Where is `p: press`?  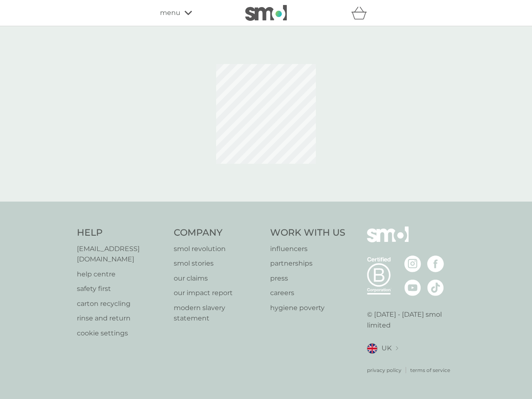
p: press is located at coordinates (308, 279).